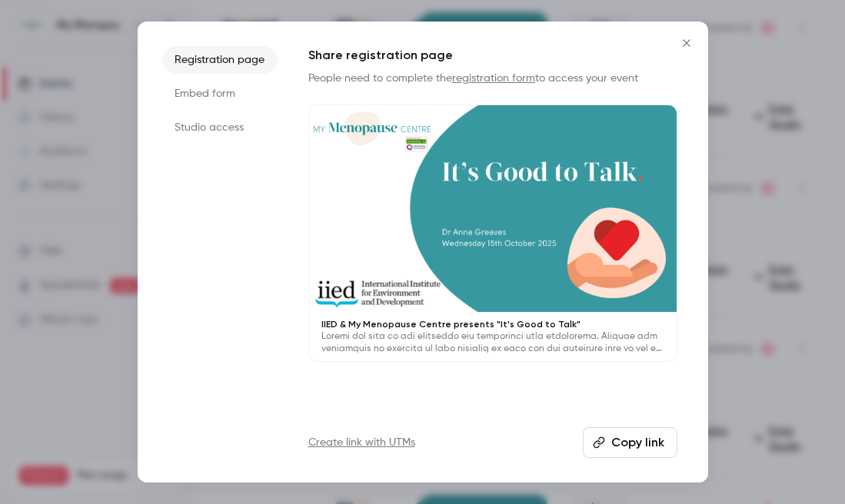 This screenshot has width=845, height=504. Describe the element at coordinates (493, 78) in the screenshot. I see `p: People need to complete the to access your event` at that location.